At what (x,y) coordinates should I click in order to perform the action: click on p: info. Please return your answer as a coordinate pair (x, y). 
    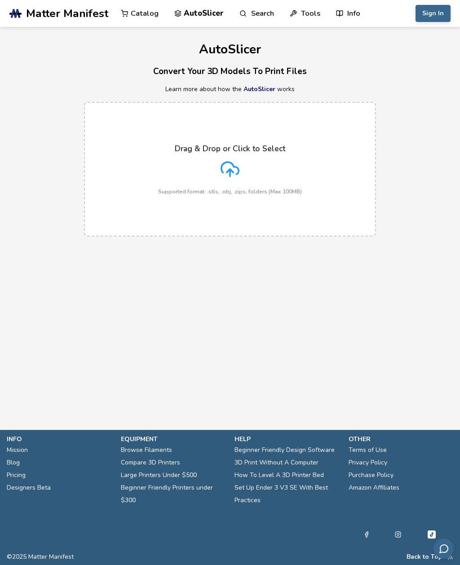
    Looking at the image, I should click on (59, 439).